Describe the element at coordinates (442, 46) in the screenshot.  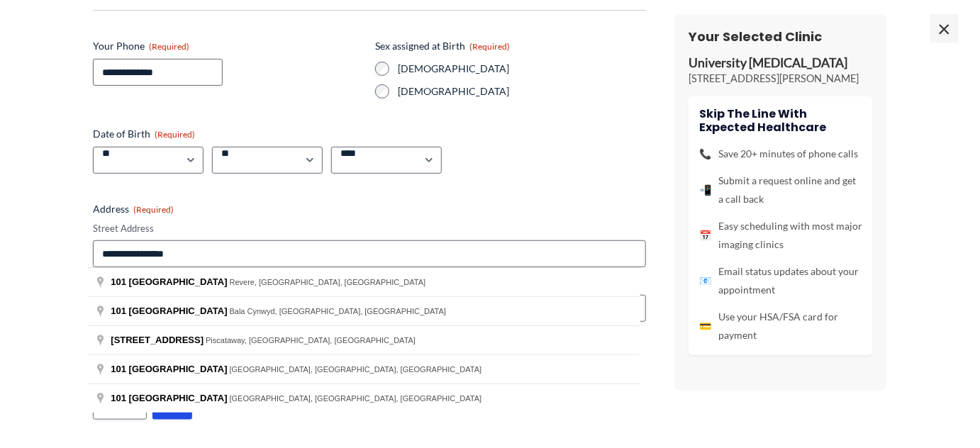
I see `legend: Sex assigned at Birth` at that location.